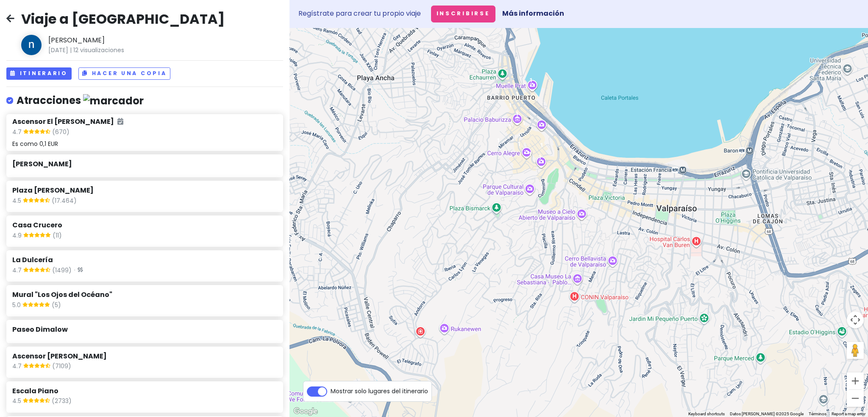  What do you see at coordinates (113, 100) in the screenshot?
I see `img: marcador` at bounding box center [113, 100].